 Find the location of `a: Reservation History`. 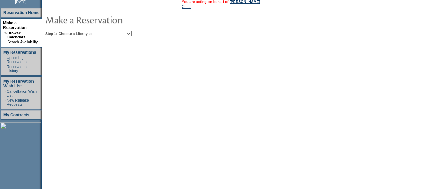

a: Reservation History is located at coordinates (16, 68).